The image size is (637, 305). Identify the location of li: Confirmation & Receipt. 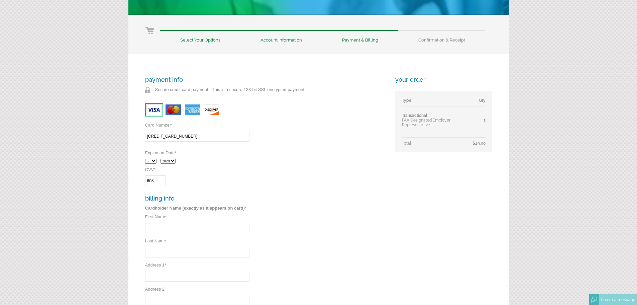
(442, 36).